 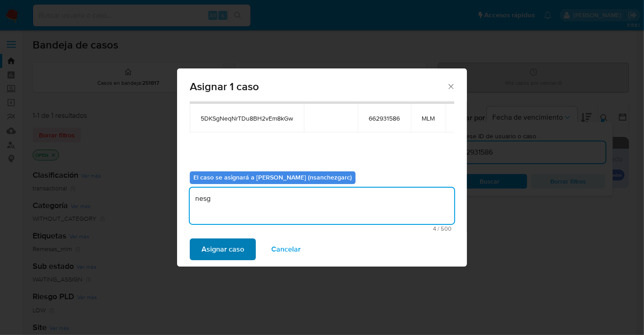 What do you see at coordinates (223, 249) in the screenshot?
I see `span: Asignar caso` at bounding box center [223, 249].